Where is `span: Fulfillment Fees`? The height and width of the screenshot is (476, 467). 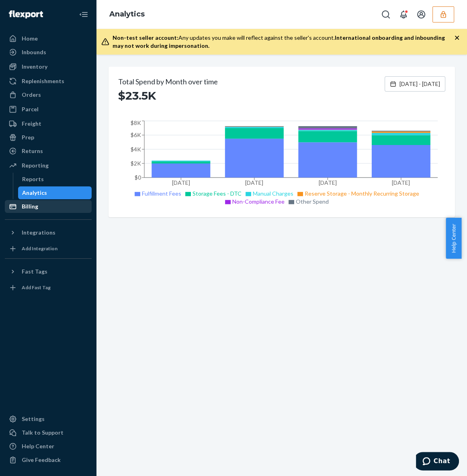 span: Fulfillment Fees is located at coordinates (161, 193).